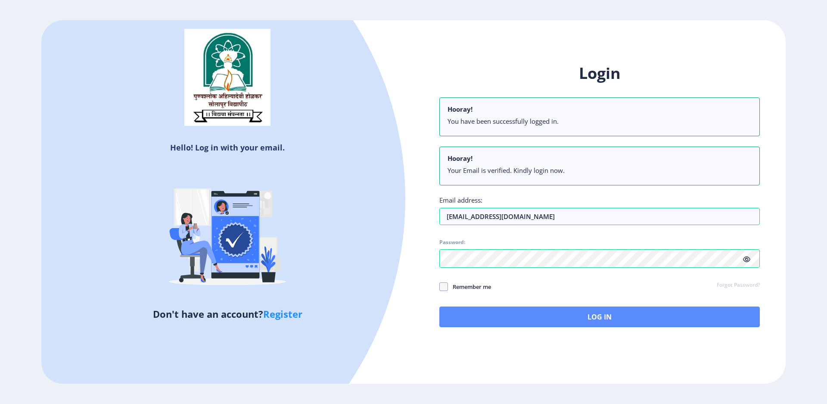 This screenshot has height=404, width=827. What do you see at coordinates (228, 231) in the screenshot?
I see `img: Verified-rafiki.svg` at bounding box center [228, 231].